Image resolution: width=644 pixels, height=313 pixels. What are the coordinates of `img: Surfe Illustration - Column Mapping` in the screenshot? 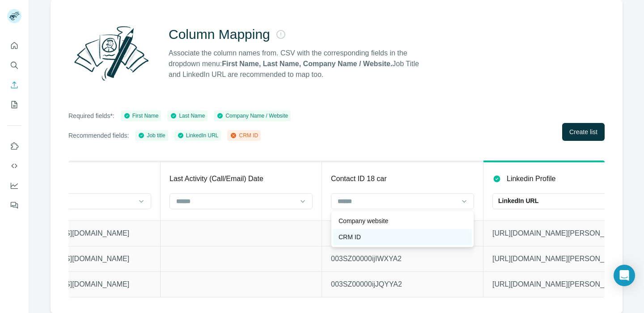 It's located at (112, 53).